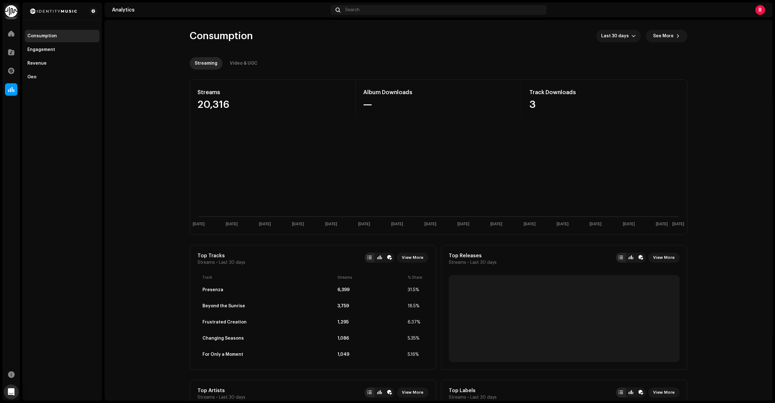 This screenshot has height=403, width=775. What do you see at coordinates (371, 339) in the screenshot?
I see `div: 1,086` at bounding box center [371, 339].